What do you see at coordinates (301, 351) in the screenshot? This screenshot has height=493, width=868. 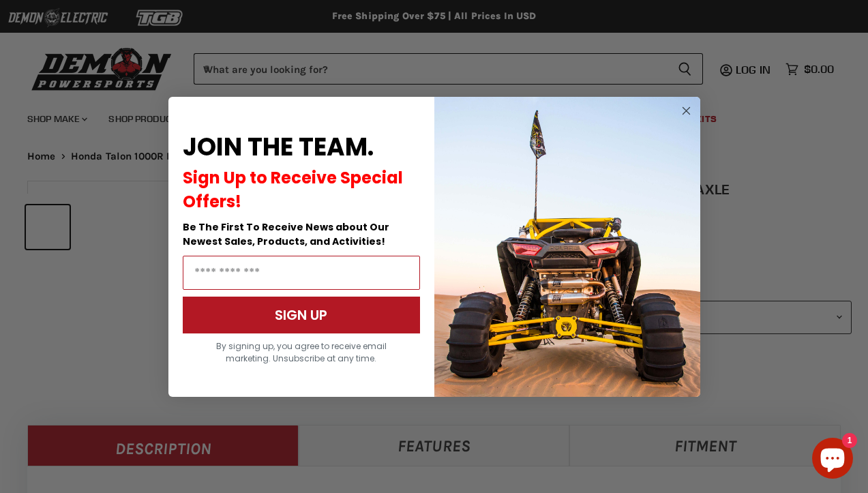 I see `span: By signing up, you agree to receive email marketing. Unsubscribe at any time.` at bounding box center [301, 351].